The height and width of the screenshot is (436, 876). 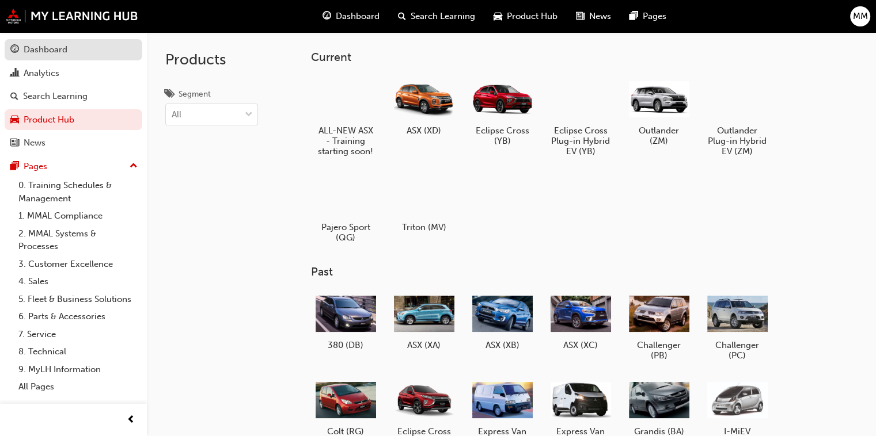 I want to click on a: Outlander Plug-in Hybrid EV (ZM), so click(x=737, y=117).